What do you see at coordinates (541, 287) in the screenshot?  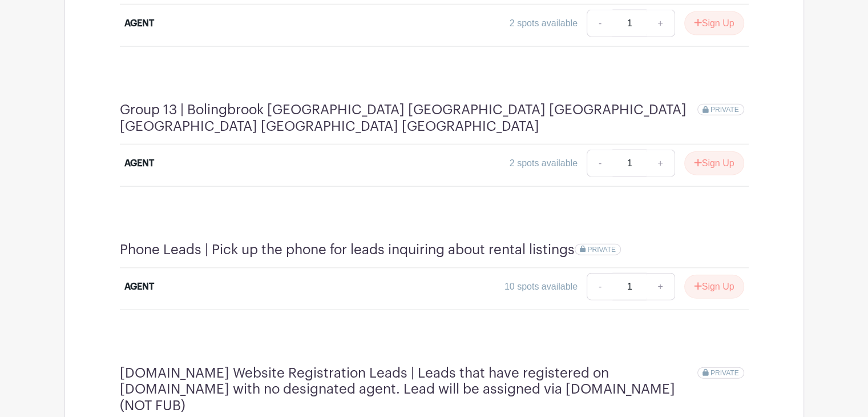 I see `div: 10 spots available` at bounding box center [541, 287].